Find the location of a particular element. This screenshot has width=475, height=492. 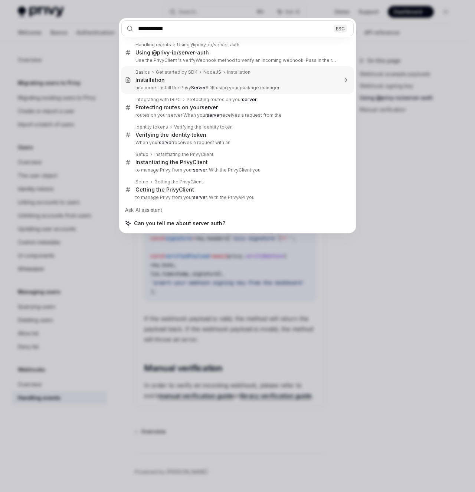

div: ESC is located at coordinates (340, 28).